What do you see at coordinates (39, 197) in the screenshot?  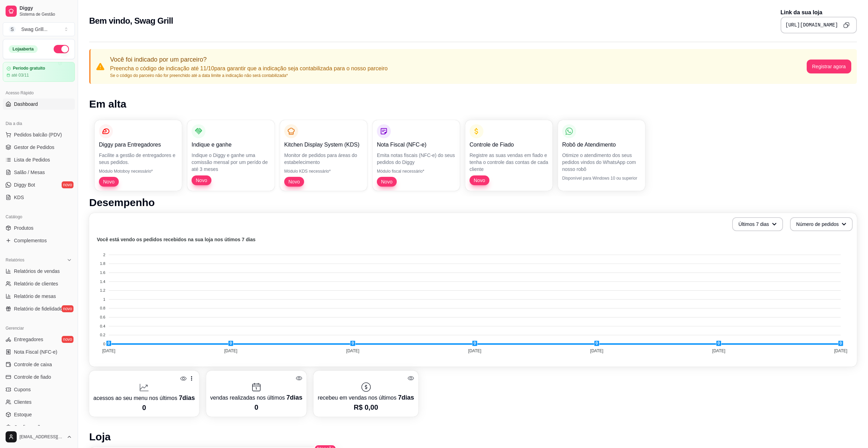 I see `a: KDS` at bounding box center [39, 197].